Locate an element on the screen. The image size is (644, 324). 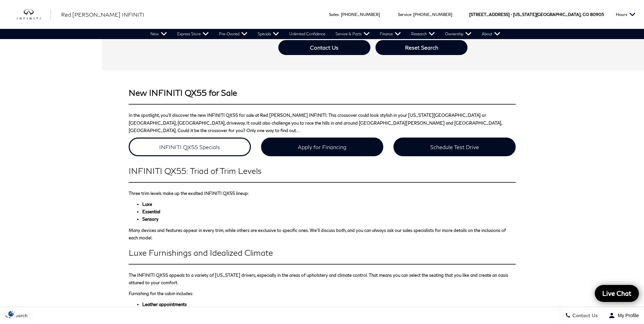
h2: Luxe Furnishings and Idealized Climate is located at coordinates (322, 253).